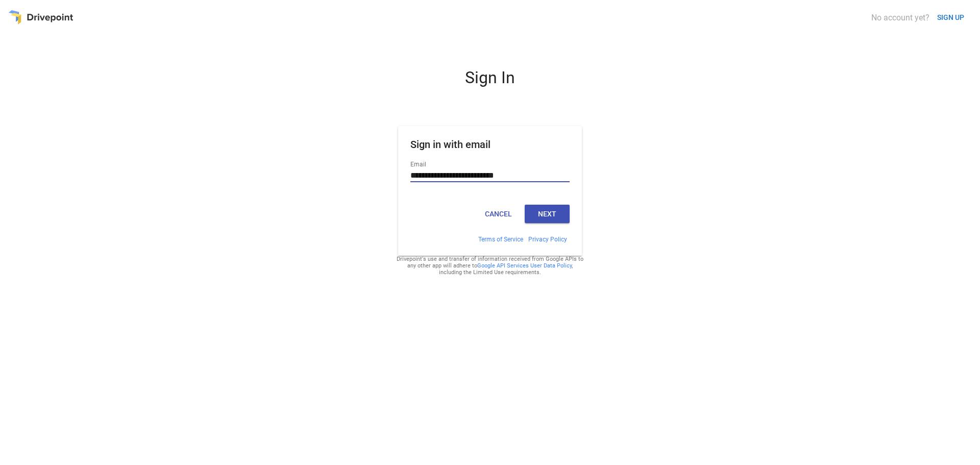  I want to click on div: Drivepoint's use and transfer of information received from Google APIs to any other app will adhe..., so click(490, 266).